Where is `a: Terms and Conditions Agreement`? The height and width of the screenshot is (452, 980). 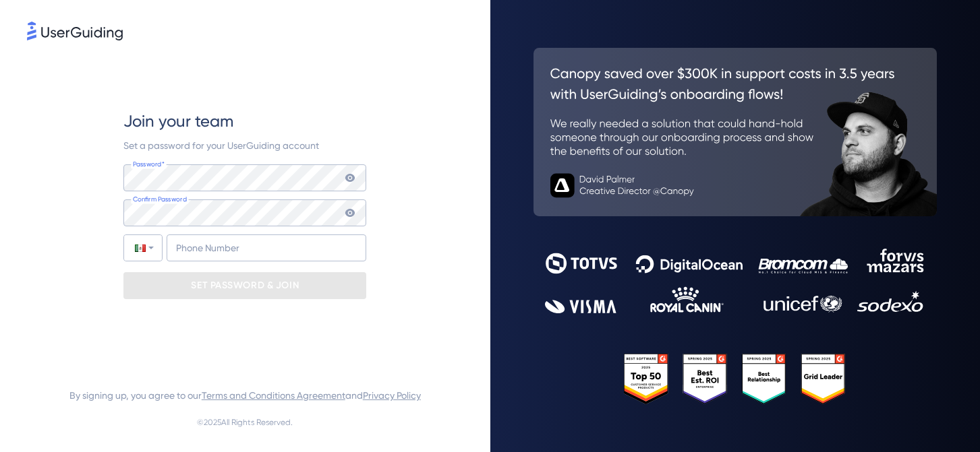
a: Terms and Conditions Agreement is located at coordinates (273, 395).